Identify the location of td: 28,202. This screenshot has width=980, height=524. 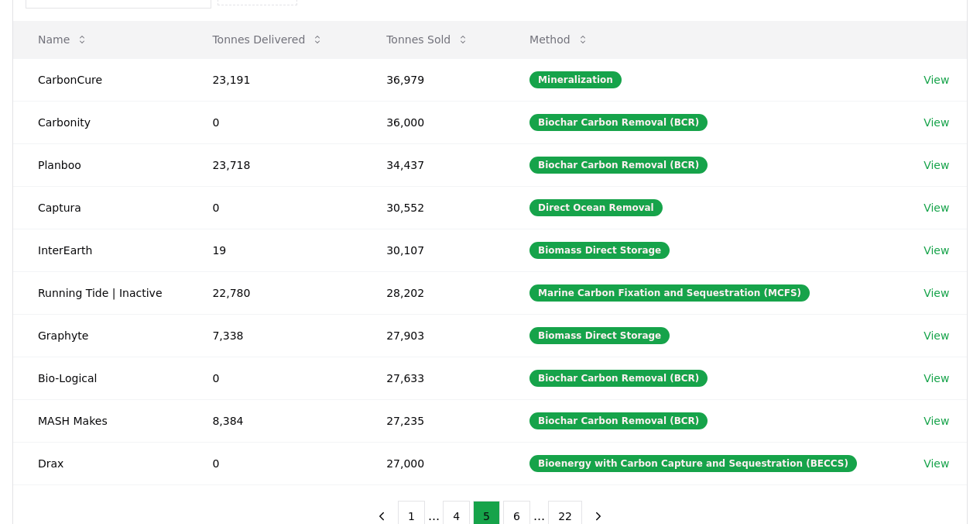
(433, 292).